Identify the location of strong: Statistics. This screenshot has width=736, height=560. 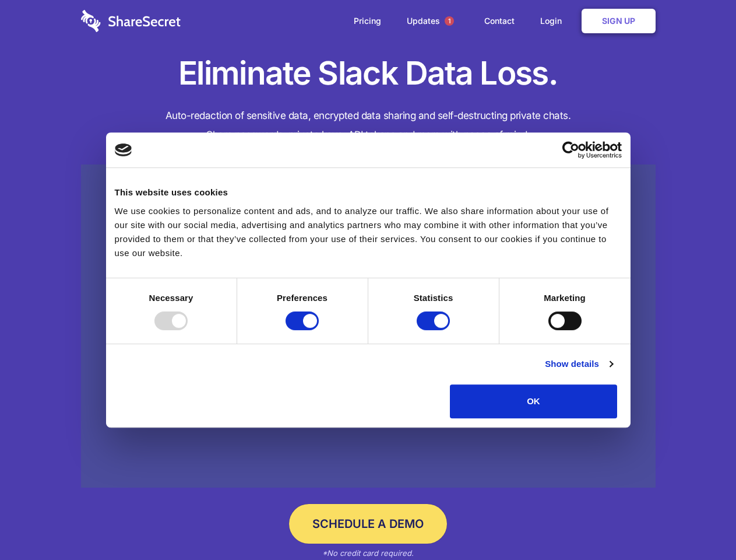
(433, 298).